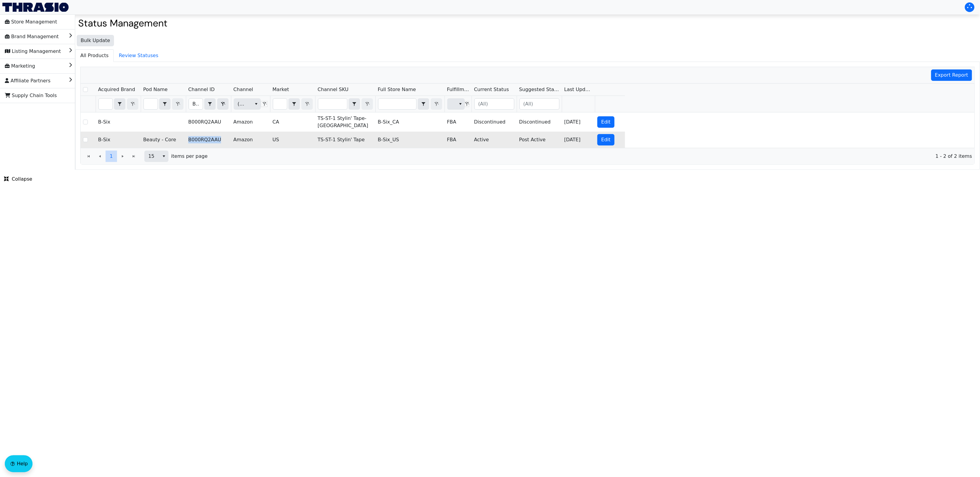 This screenshot has height=477, width=980. Describe the element at coordinates (345, 140) in the screenshot. I see `td: TS-ST-1 Stylin' Tape` at that location.